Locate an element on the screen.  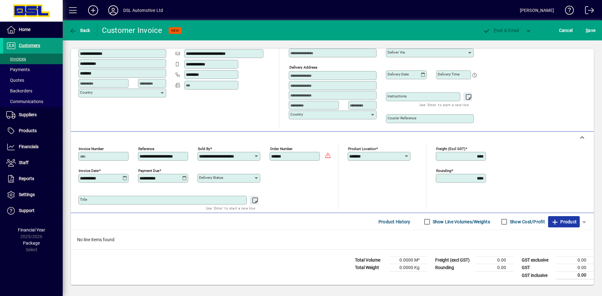
span: Product History is located at coordinates (395, 222).